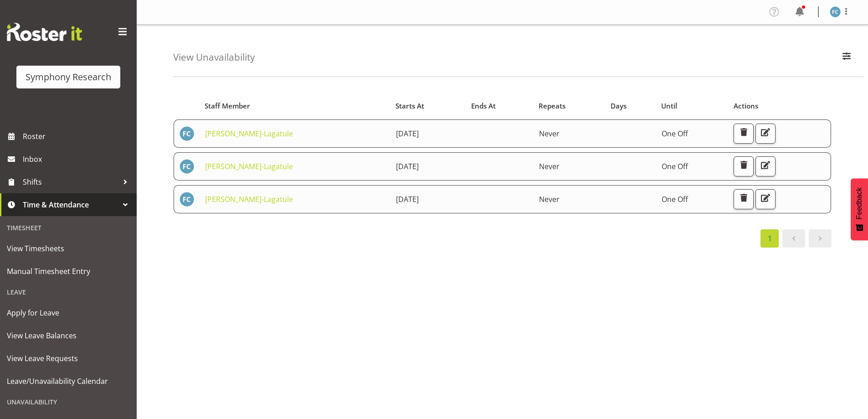 The height and width of the screenshot is (419, 868). I want to click on div: Timesheet, so click(69, 228).